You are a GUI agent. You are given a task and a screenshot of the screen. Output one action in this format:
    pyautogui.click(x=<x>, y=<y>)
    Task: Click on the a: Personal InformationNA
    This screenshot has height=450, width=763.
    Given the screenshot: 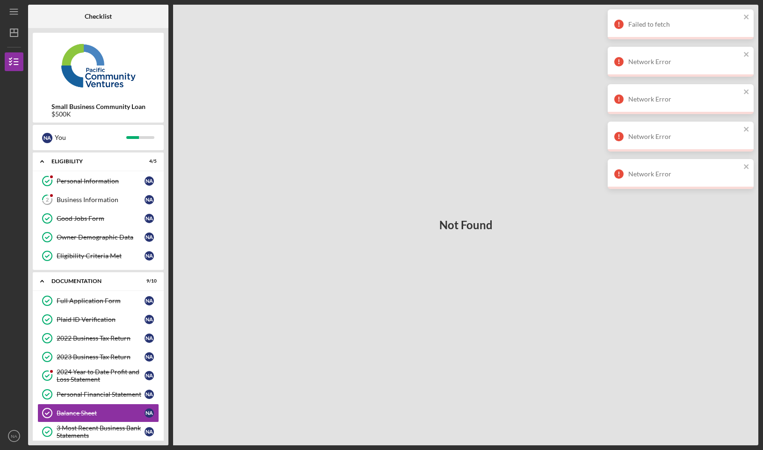 What is the action you would take?
    pyautogui.click(x=98, y=181)
    